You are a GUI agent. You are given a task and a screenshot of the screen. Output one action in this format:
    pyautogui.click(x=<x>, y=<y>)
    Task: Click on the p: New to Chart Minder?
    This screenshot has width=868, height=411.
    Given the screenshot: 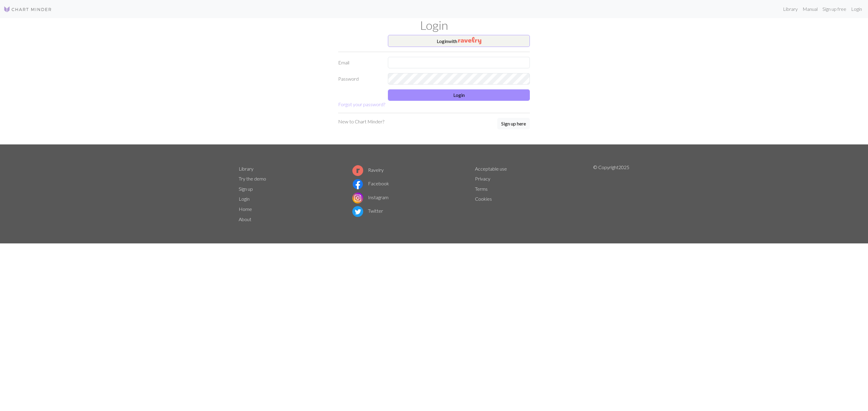 What is the action you would take?
    pyautogui.click(x=361, y=122)
    